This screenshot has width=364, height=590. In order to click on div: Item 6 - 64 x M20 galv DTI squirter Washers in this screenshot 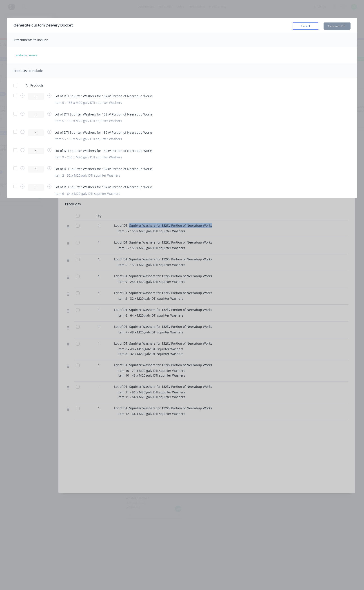, I will do `click(104, 194)`.